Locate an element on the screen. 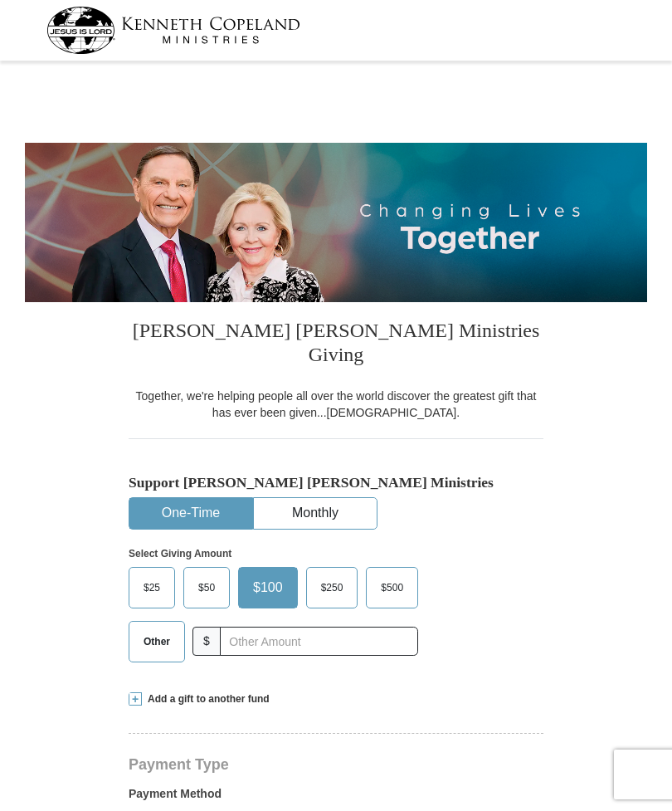 This screenshot has width=672, height=811. span: $100 is located at coordinates (268, 588).